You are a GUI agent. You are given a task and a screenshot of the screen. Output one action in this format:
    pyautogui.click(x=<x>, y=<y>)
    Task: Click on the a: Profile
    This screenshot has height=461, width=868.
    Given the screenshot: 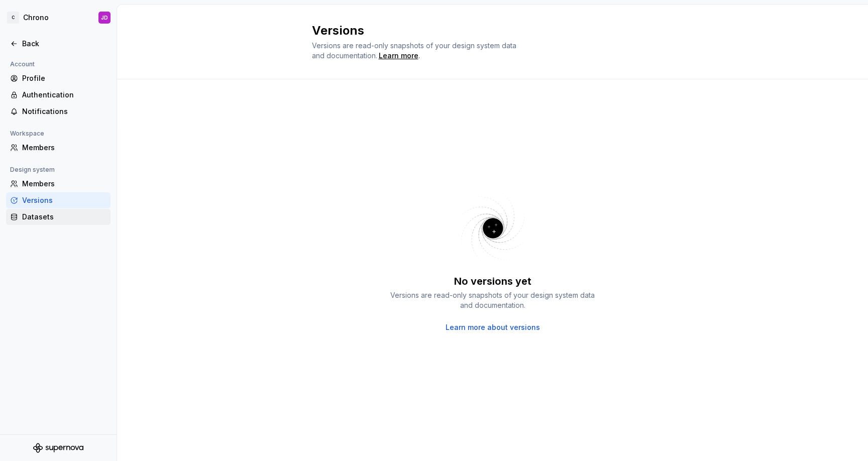 What is the action you would take?
    pyautogui.click(x=58, y=78)
    